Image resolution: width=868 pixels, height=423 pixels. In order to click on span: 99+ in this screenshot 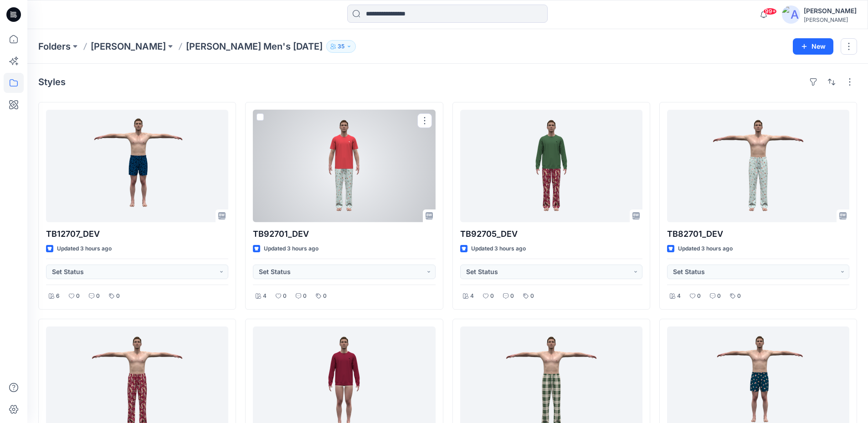, I will do `click(770, 11)`.